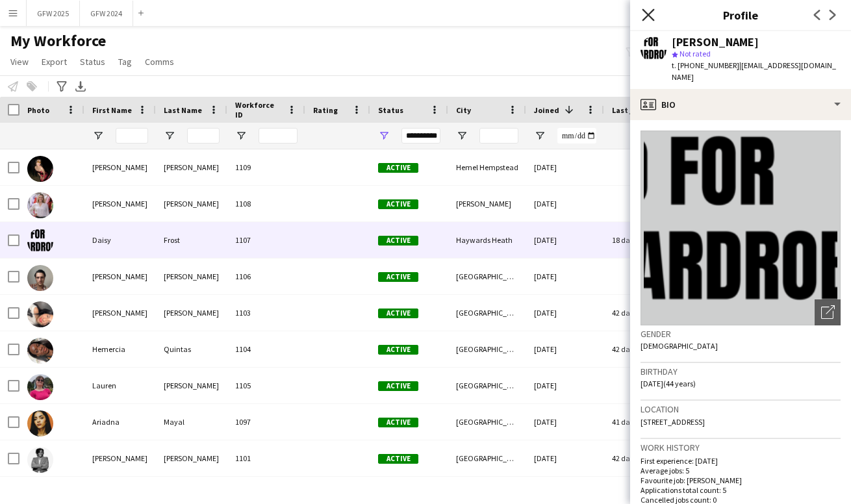 The width and height of the screenshot is (851, 504). I want to click on h3: Work history, so click(740, 448).